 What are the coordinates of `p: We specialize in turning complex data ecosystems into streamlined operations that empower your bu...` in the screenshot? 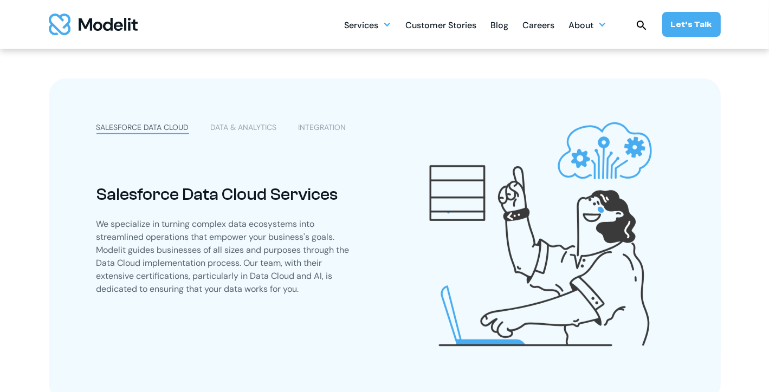 It's located at (227, 257).